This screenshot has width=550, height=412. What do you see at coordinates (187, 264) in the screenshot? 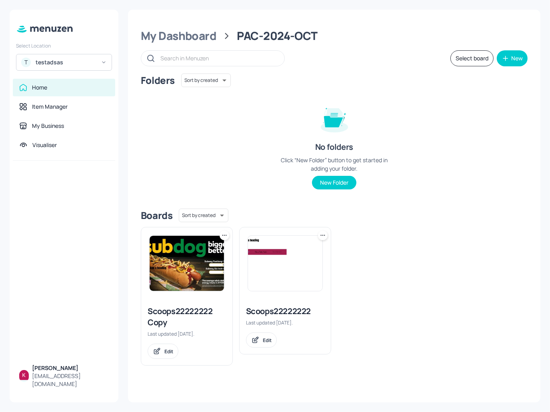
I see `img: 2025-09-22-1758561340286ixnbwf02lt.jpeg` at bounding box center [187, 264].